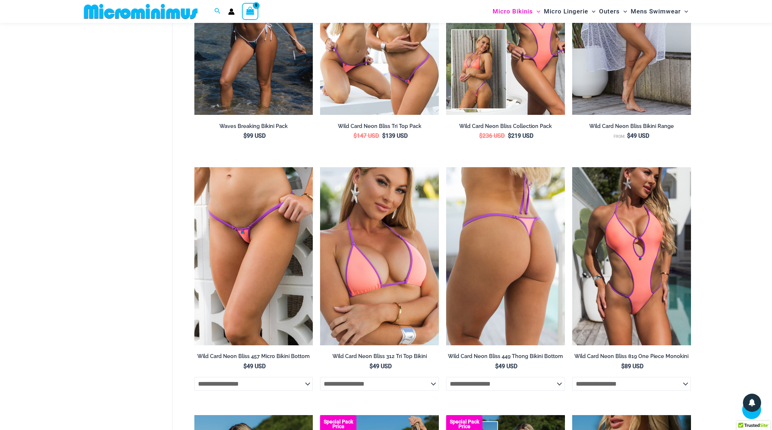 This screenshot has width=772, height=430. I want to click on img: Wild Card Neon Bliss 312 Top 03, so click(379, 256).